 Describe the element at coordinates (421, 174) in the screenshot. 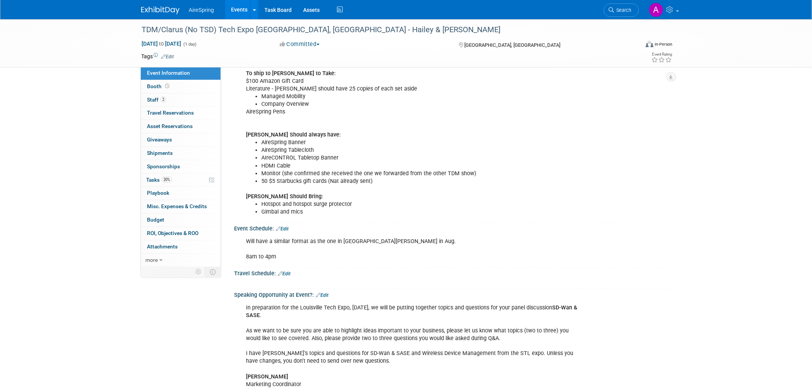

I see `li: Monitor (she confirmed she received the one we forwarded from the other TDM show)` at that location.